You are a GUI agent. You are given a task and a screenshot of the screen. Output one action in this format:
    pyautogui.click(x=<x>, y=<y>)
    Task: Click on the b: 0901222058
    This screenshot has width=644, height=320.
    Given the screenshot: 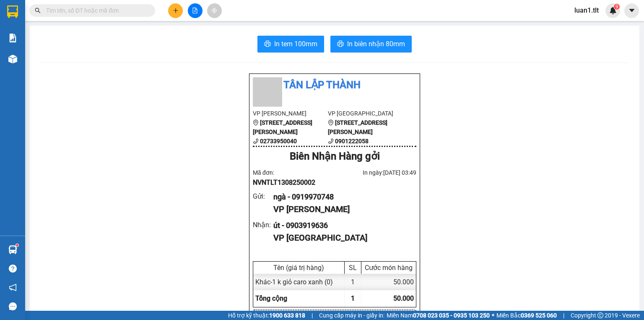 What is the action you would take?
    pyautogui.click(x=352, y=141)
    